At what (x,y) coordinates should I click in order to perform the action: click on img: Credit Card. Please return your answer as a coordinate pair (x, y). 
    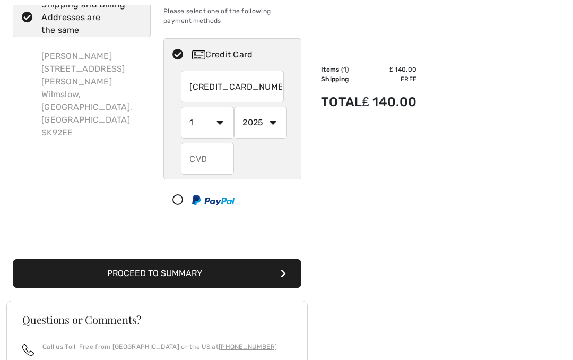
    Looking at the image, I should click on (198, 55).